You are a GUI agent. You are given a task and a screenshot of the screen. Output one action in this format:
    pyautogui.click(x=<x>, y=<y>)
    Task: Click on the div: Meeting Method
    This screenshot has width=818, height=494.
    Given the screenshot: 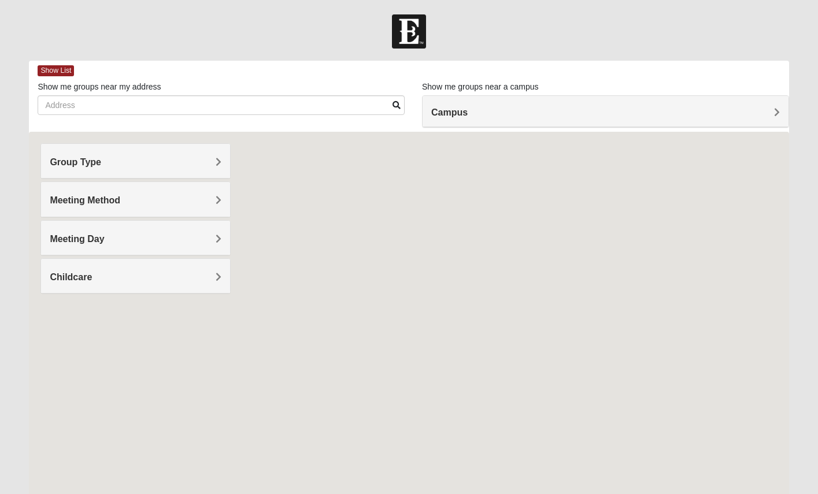 What is the action you would take?
    pyautogui.click(x=135, y=199)
    